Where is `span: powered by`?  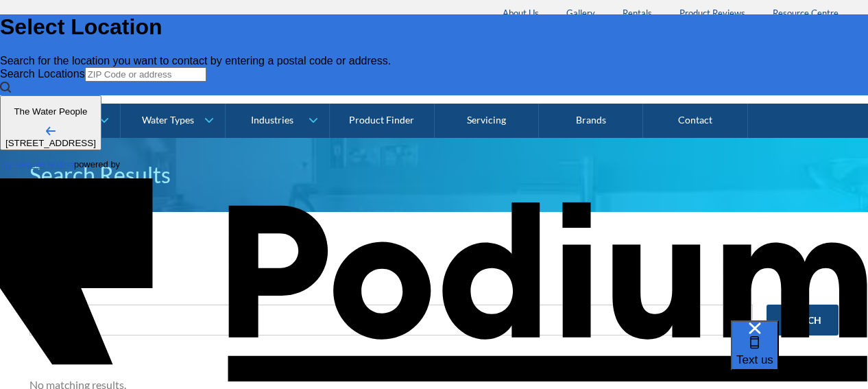
span: powered by is located at coordinates (97, 164).